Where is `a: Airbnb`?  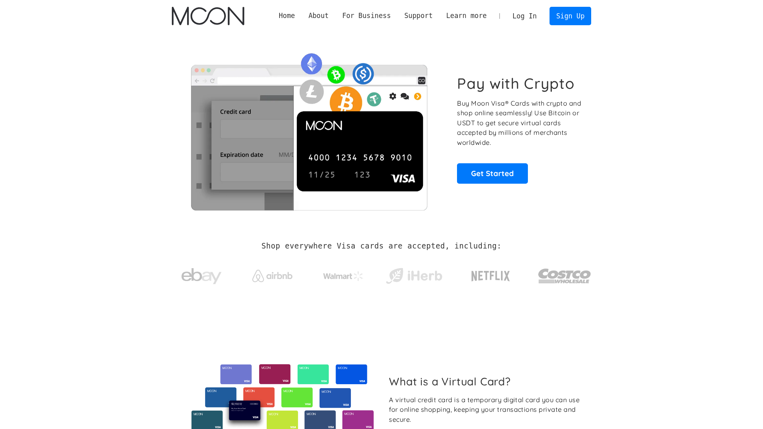 a: Airbnb is located at coordinates (272, 274).